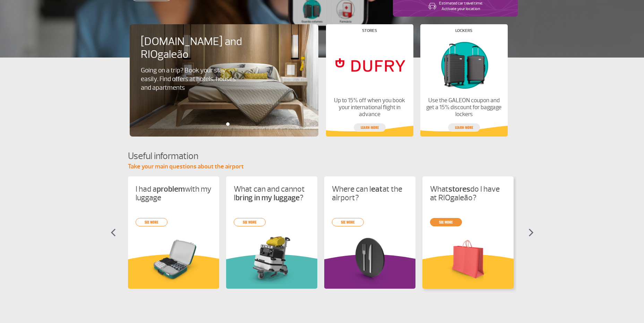  I want to click on strong: bring in my luggage, so click(267, 197).